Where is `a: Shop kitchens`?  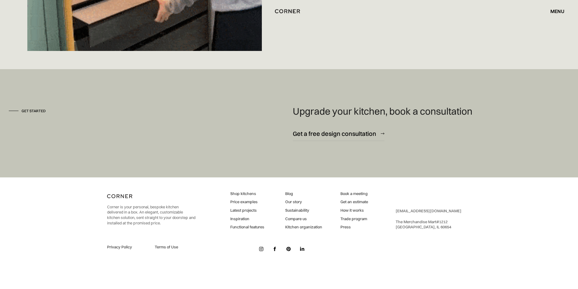 a: Shop kitchens is located at coordinates (247, 194).